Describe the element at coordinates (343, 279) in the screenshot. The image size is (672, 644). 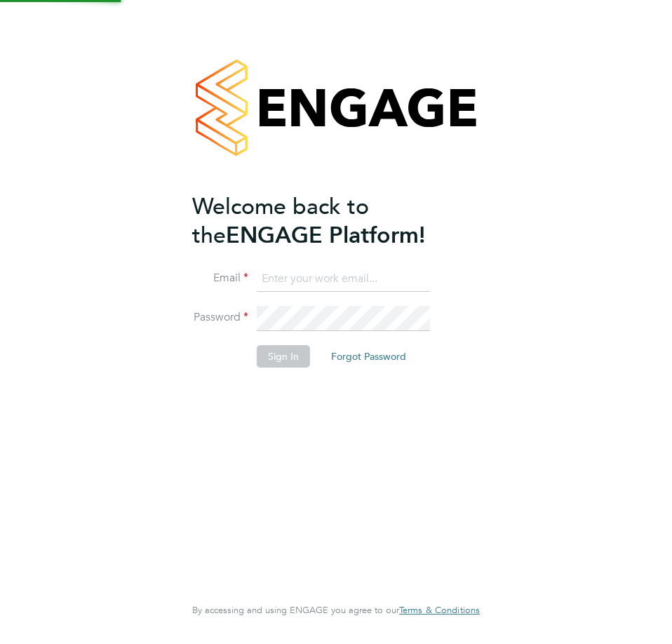
I see `input: Enter your work email...` at that location.